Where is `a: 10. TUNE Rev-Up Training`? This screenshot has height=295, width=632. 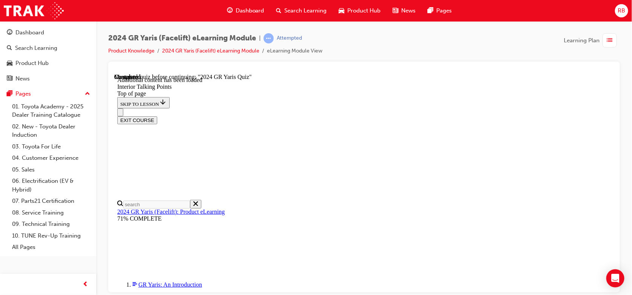 a: 10. TUNE Rev-Up Training is located at coordinates (51, 235).